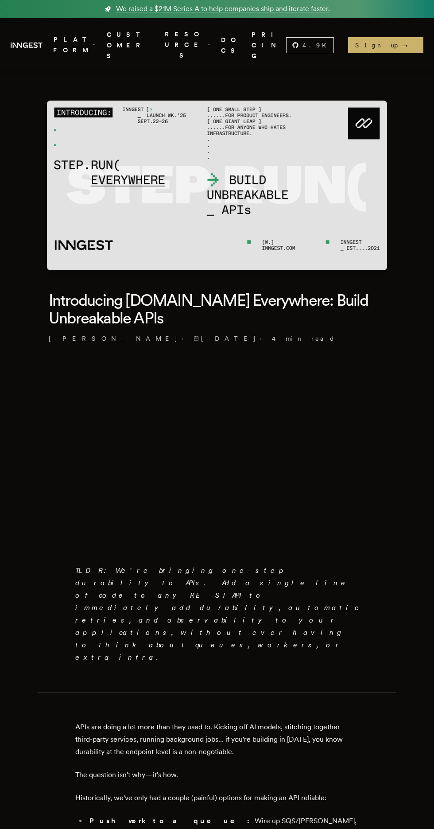  What do you see at coordinates (74, 45) in the screenshot?
I see `span: PLATFORM` at bounding box center [74, 45].